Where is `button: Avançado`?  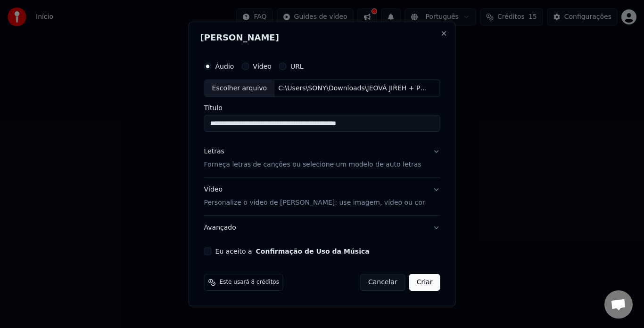
button: Avançado is located at coordinates (322, 228).